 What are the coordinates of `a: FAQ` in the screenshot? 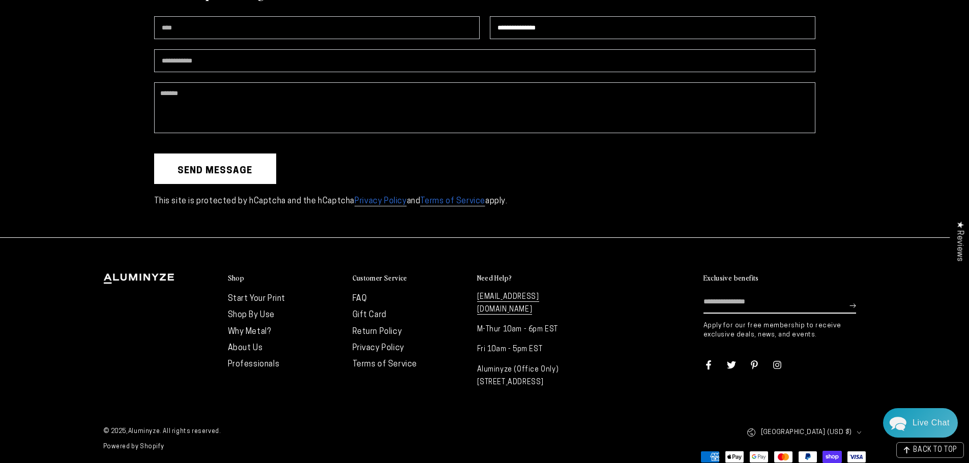 It's located at (359, 299).